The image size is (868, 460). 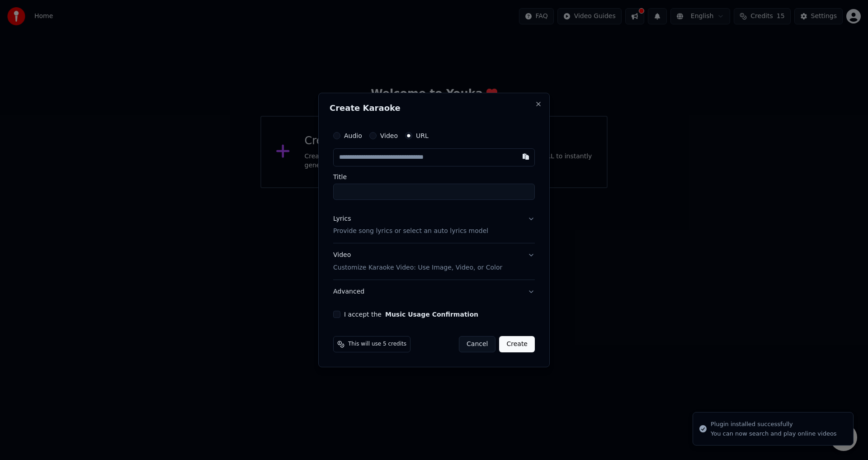 I want to click on div: Lyrics, so click(x=342, y=219).